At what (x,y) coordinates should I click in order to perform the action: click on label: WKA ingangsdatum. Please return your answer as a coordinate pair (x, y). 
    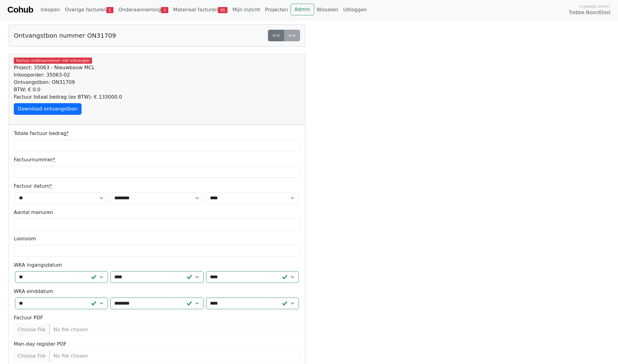
    Looking at the image, I should click on (38, 265).